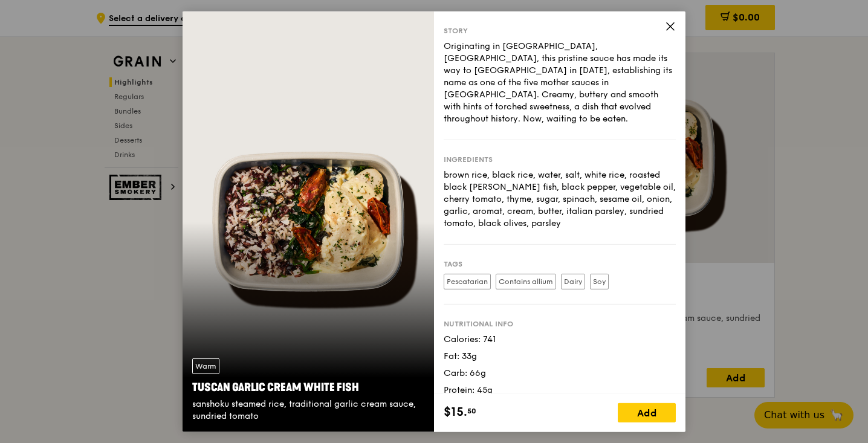 Image resolution: width=868 pixels, height=443 pixels. Describe the element at coordinates (308, 387) in the screenshot. I see `div: Tuscan Garlic Cream White Fish` at that location.